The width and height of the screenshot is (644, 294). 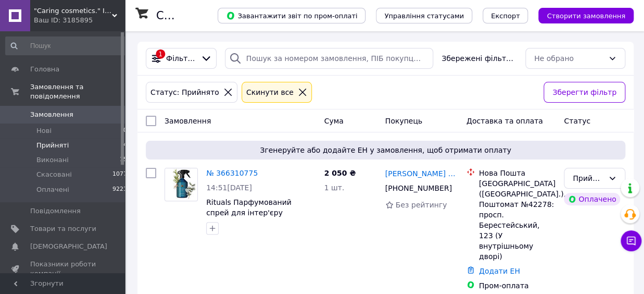 What do you see at coordinates (181, 59) in the screenshot?
I see `span: Фільтри` at bounding box center [181, 59].